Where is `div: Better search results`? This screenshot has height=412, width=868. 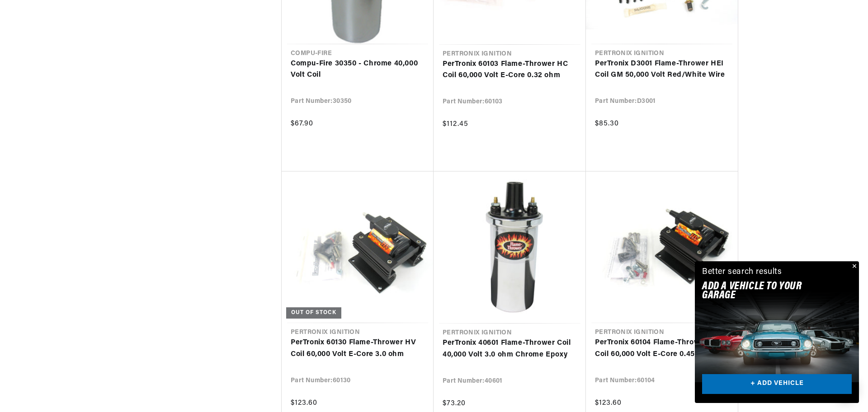 div: Better search results is located at coordinates (741, 272).